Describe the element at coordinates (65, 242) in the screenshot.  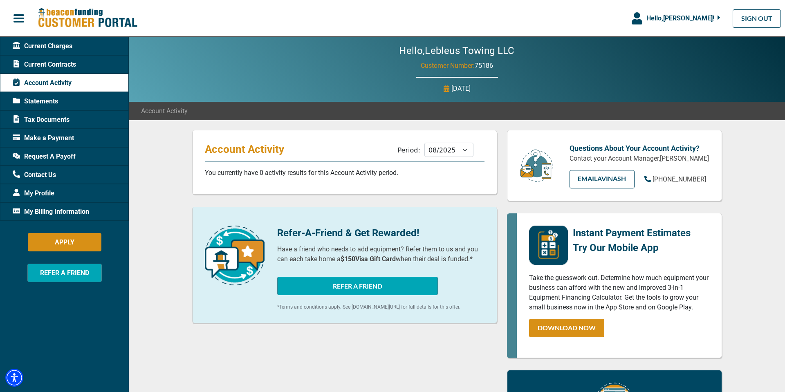
I see `button: APPLY` at that location.